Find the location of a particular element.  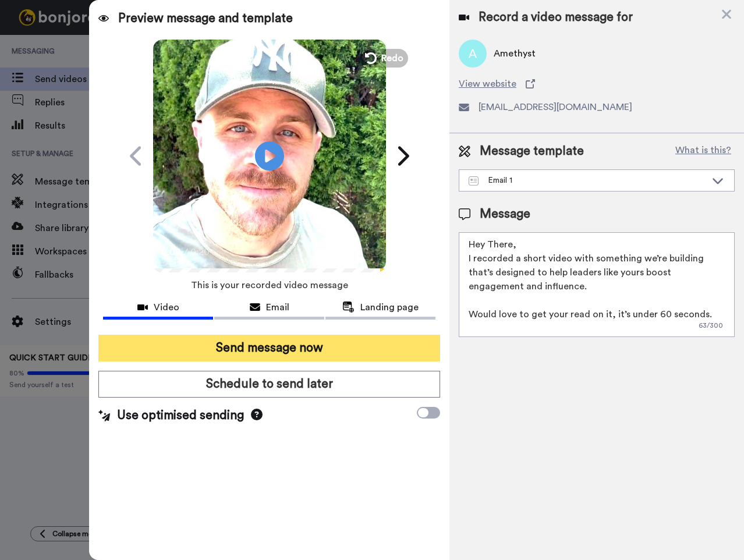

span: 0:00 is located at coordinates (171, 252).